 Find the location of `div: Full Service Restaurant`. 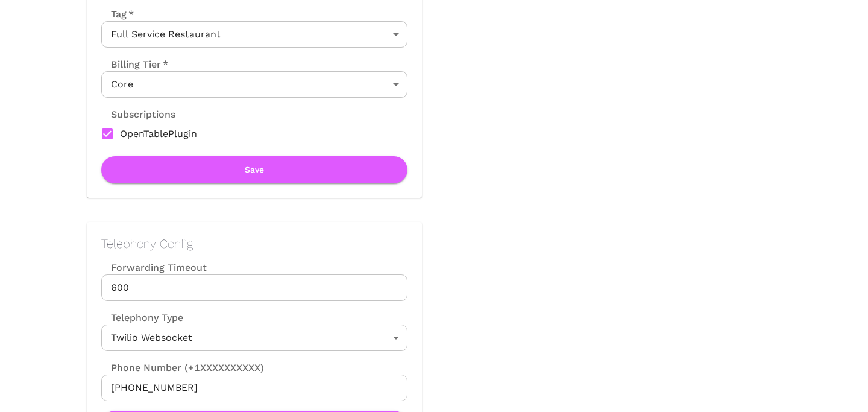

div: Full Service Restaurant is located at coordinates (254, 35).